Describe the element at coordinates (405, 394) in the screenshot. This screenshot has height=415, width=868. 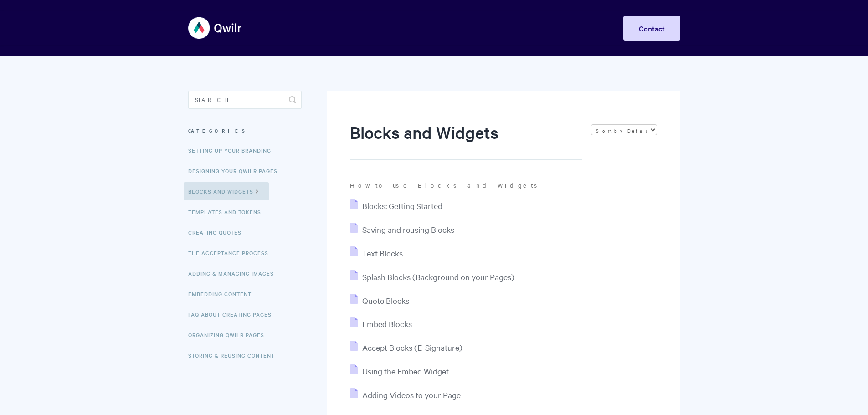
I see `a: Adding Videos to your Page` at that location.